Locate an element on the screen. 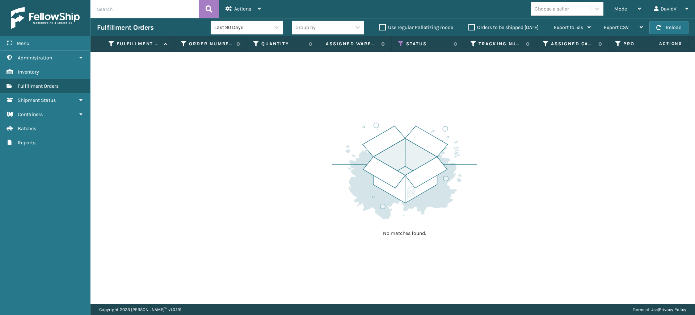 The image size is (695, 315). button: Reload is located at coordinates (669, 28).